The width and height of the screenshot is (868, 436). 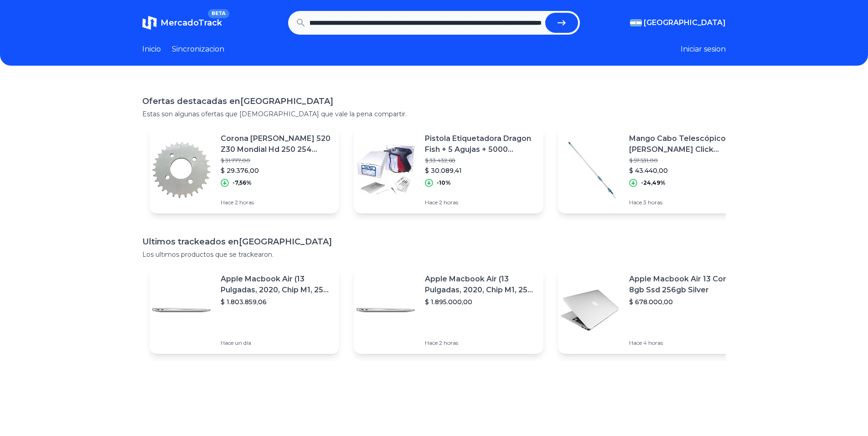 What do you see at coordinates (685, 160) in the screenshot?
I see `p: $ 57.531,00` at bounding box center [685, 160].